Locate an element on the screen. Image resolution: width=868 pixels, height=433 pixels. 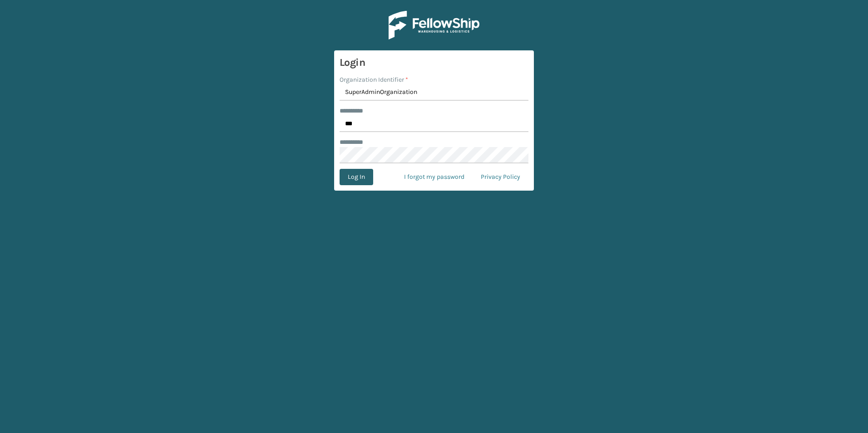
a: I forgot my password is located at coordinates (434, 177).